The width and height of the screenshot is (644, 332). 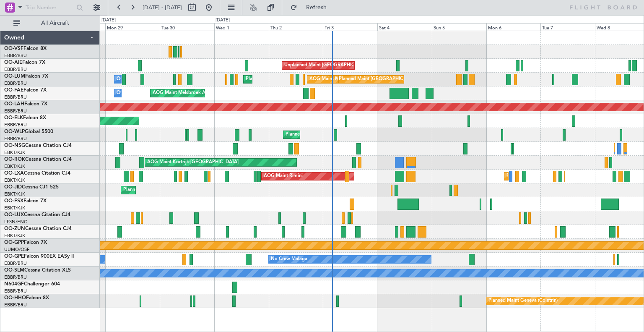 What do you see at coordinates (404, 27) in the screenshot?
I see `div: Sat 4` at bounding box center [404, 27].